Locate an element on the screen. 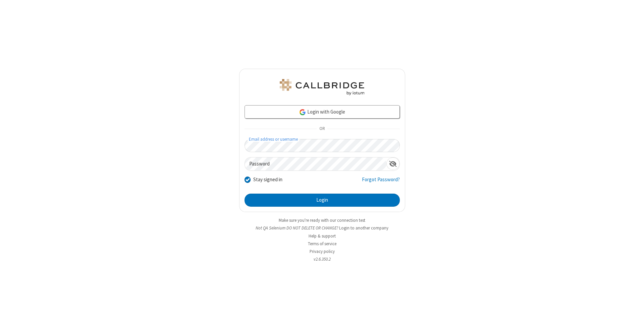 This screenshot has width=644, height=336. input: Password is located at coordinates (315, 164).